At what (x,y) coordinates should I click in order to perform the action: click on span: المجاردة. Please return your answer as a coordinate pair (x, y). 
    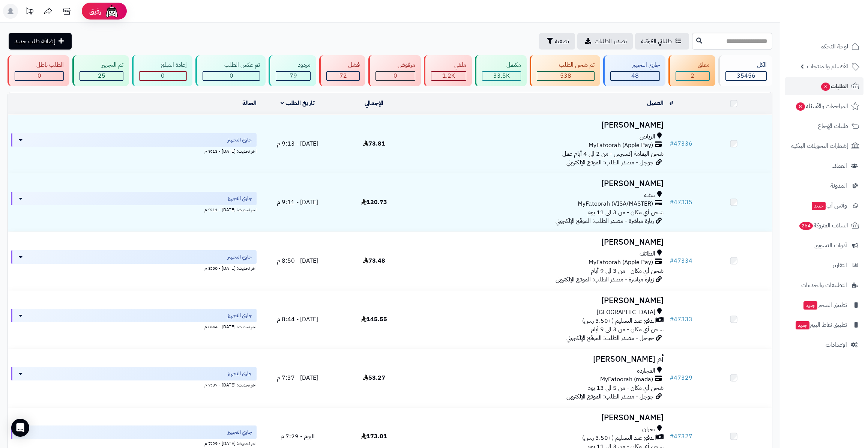
    Looking at the image, I should click on (646, 371).